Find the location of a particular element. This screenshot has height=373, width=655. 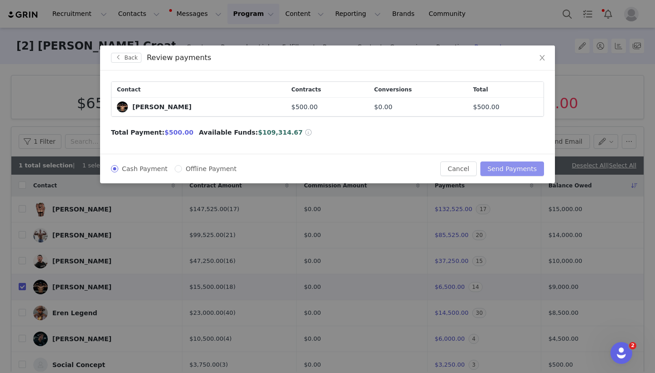

div: Review payments is located at coordinates (179, 58).